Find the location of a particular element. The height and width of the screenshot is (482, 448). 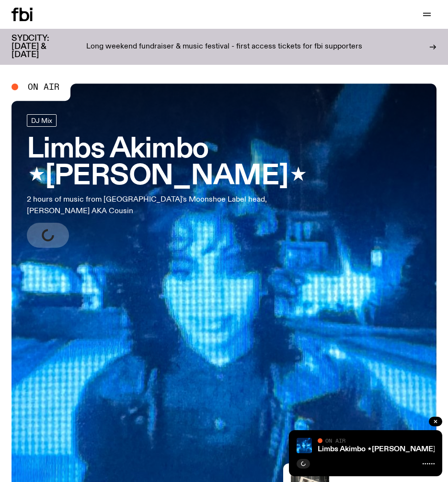

p: Long weekend fundraiser & music festival - first access tickets for fbi supporters is located at coordinates (224, 47).